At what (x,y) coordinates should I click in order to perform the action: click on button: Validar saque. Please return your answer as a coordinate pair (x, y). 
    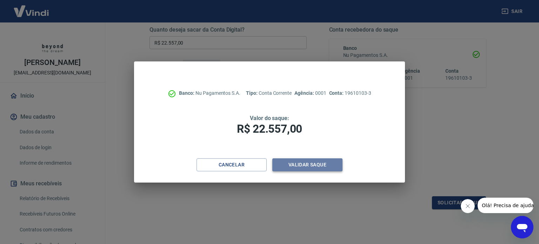
    Looking at the image, I should click on (307, 165).